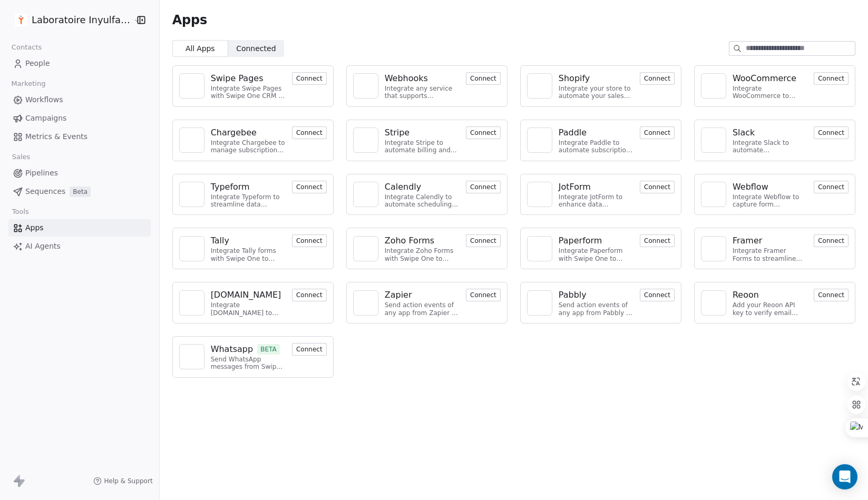 This screenshot has height=500, width=868. What do you see at coordinates (28, 83) in the screenshot?
I see `span: Marketing` at bounding box center [28, 83].